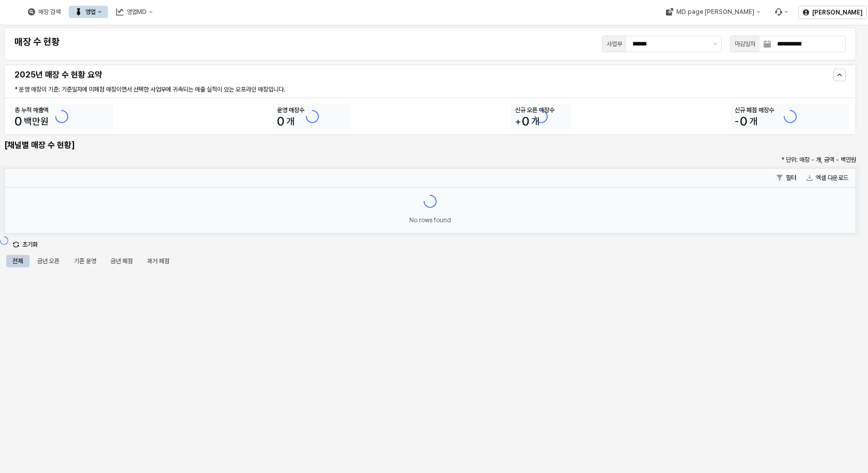 The height and width of the screenshot is (473, 868). What do you see at coordinates (84, 261) in the screenshot?
I see `div: 기존 운영` at bounding box center [84, 261].